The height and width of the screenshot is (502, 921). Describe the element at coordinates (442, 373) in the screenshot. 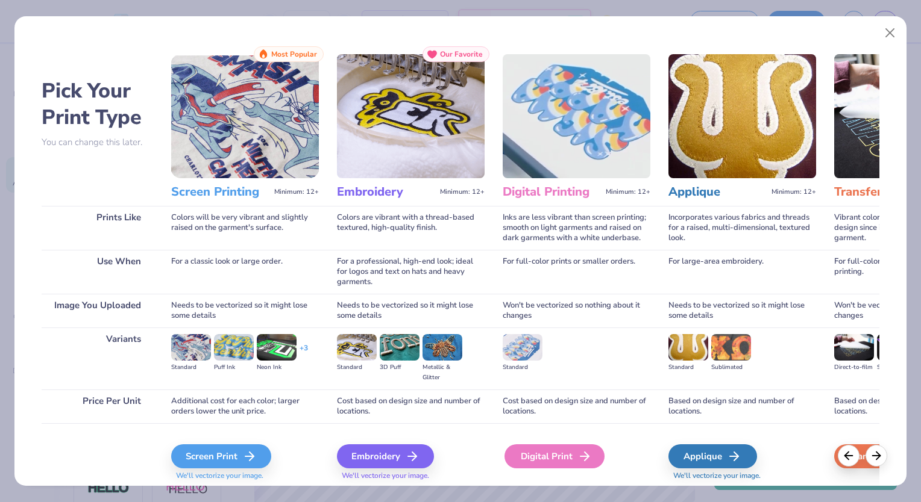

I see `div: Metallic & Glitter` at that location.